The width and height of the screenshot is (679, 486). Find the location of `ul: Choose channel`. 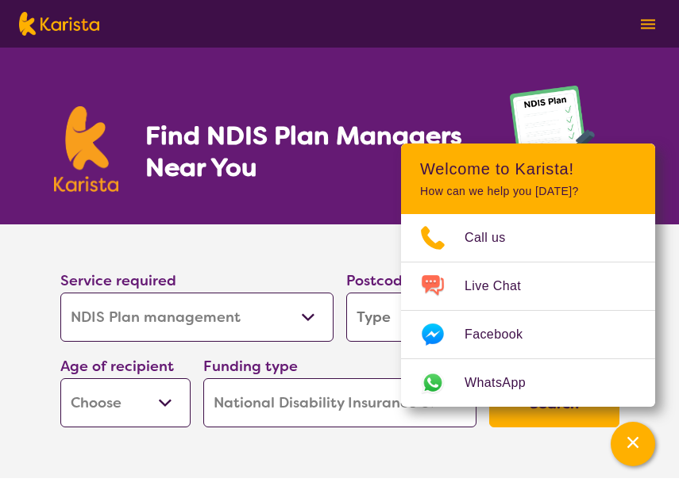

ul: Choose channel is located at coordinates (528, 310).